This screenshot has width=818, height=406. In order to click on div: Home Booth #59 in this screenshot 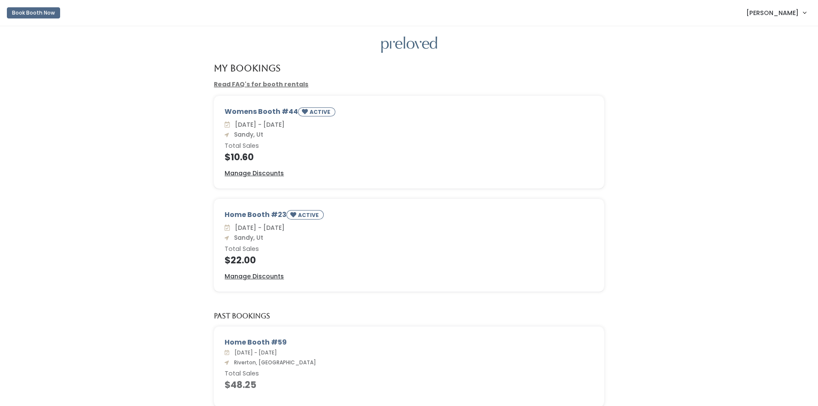, I will do `click(409, 342)`.